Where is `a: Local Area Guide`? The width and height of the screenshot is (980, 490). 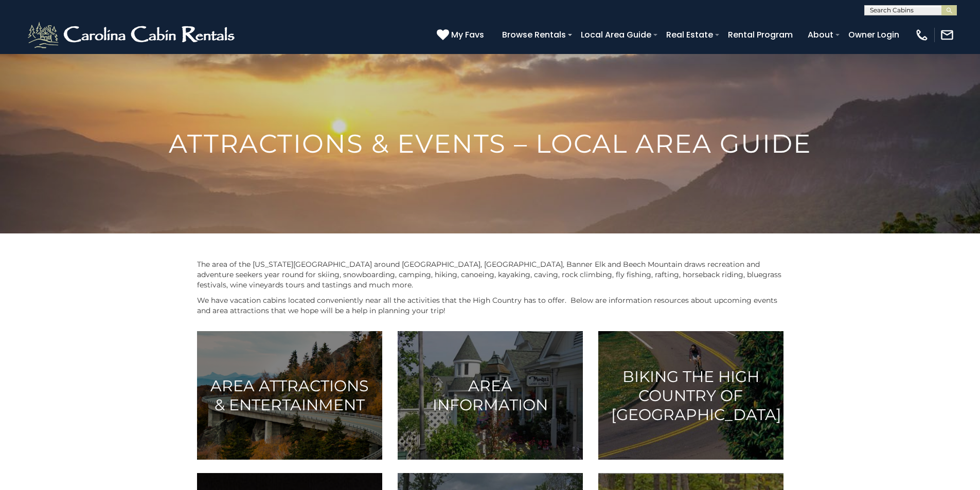 a: Local Area Guide is located at coordinates (616, 34).